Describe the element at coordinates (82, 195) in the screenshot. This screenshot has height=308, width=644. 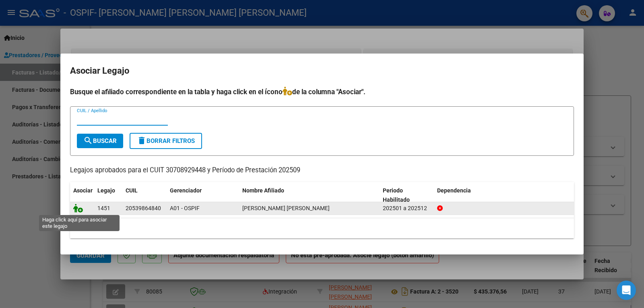
I see `datatable-header-cell: Asociar` at that location.